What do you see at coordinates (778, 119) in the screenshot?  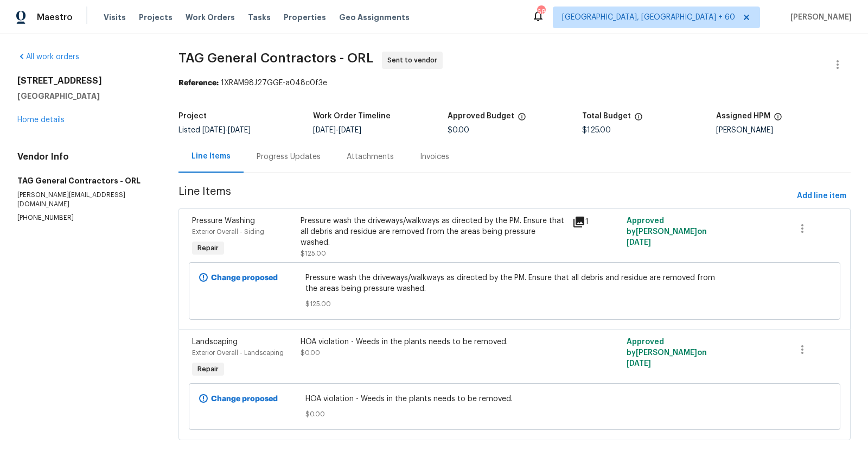 I see `span: The hpm assigned to this work order.` at bounding box center [778, 119].